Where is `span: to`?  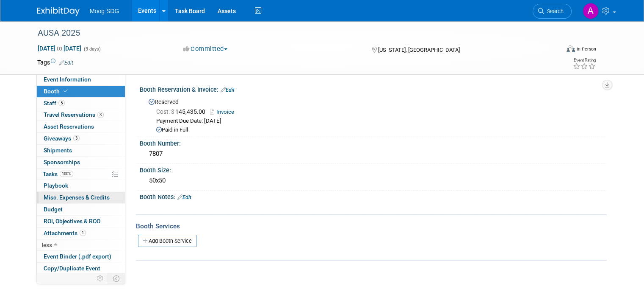
span: to is located at coordinates (59, 48).